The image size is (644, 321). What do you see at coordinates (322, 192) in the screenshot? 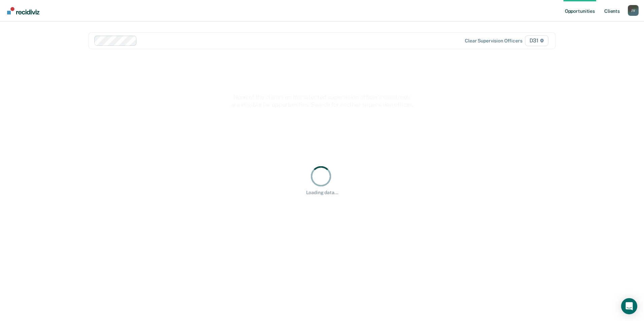
I see `div: Loading data...` at bounding box center [322, 192].